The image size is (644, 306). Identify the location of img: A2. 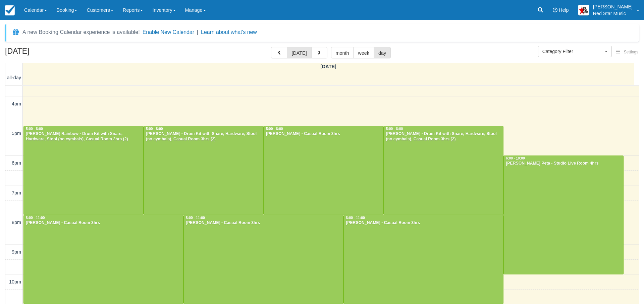
(583, 10).